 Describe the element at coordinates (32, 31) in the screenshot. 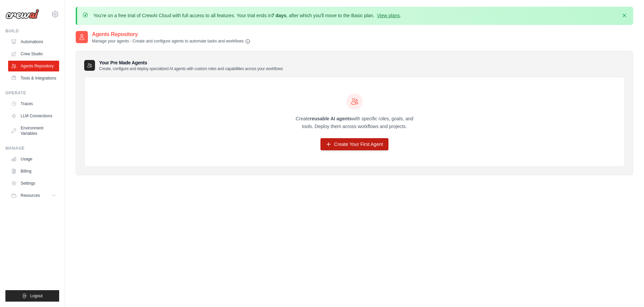

I see `div: Build` at that location.